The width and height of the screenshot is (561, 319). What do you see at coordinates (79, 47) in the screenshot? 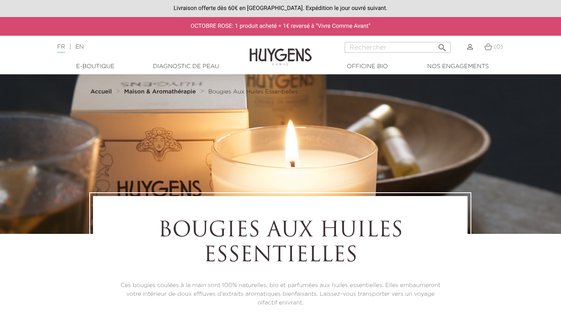
I see `a: EN` at bounding box center [79, 47].